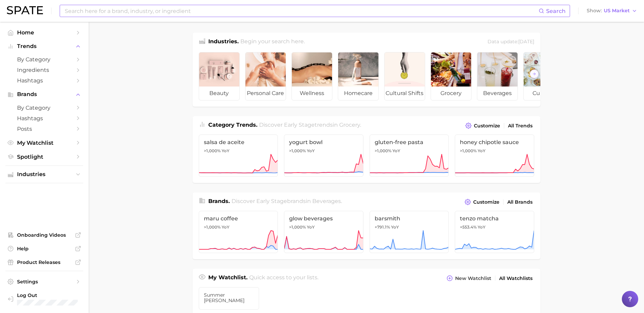 The width and height of the screenshot is (644, 313). I want to click on a: Onboarding Videos, so click(45, 235).